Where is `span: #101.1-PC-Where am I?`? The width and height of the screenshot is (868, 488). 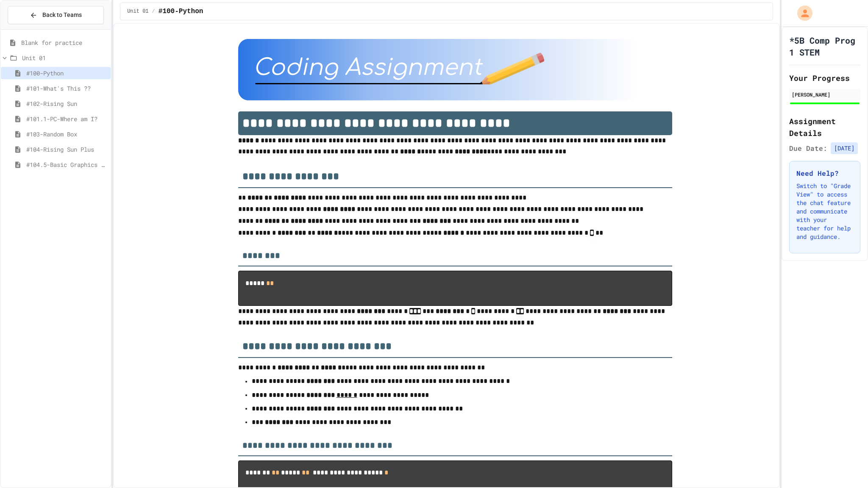 span: #101.1-PC-Where am I? is located at coordinates (66, 119).